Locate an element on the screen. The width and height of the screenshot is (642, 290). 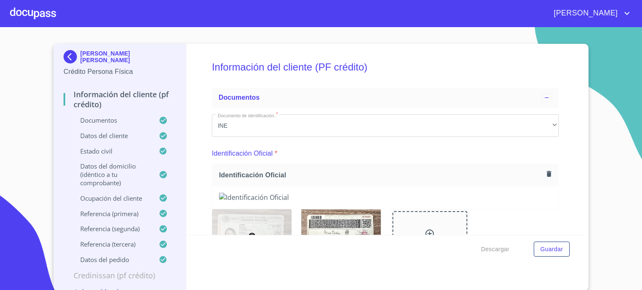
p: Referencia (primera) is located at coordinates (111, 214).